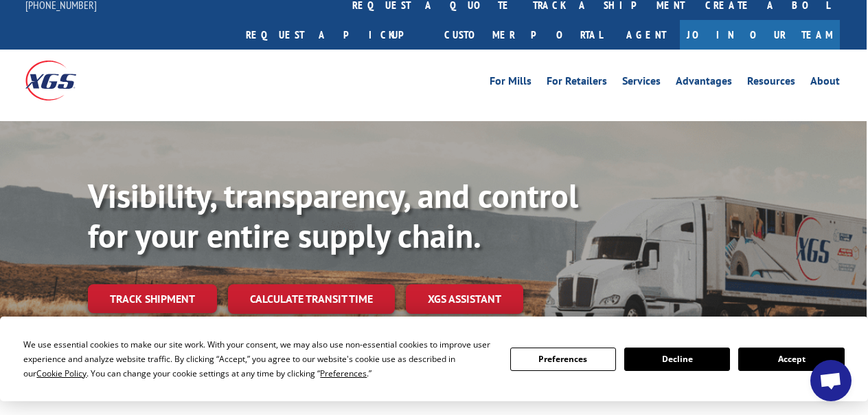 Image resolution: width=868 pixels, height=415 pixels. Describe the element at coordinates (642, 83) in the screenshot. I see `a: Services` at that location.